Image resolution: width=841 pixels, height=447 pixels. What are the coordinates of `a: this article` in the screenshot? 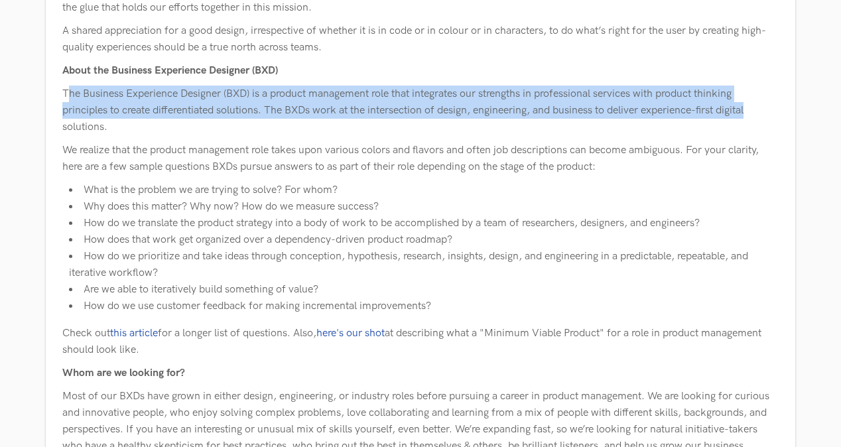 It's located at (134, 333).